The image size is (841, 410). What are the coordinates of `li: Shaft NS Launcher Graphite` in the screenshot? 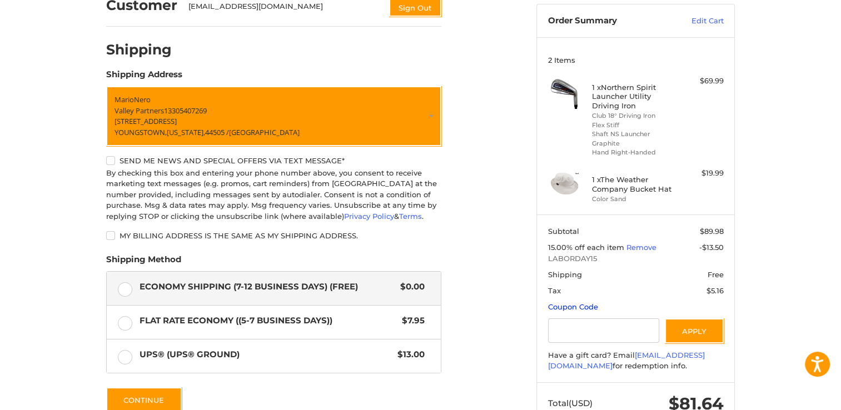 It's located at (635, 138).